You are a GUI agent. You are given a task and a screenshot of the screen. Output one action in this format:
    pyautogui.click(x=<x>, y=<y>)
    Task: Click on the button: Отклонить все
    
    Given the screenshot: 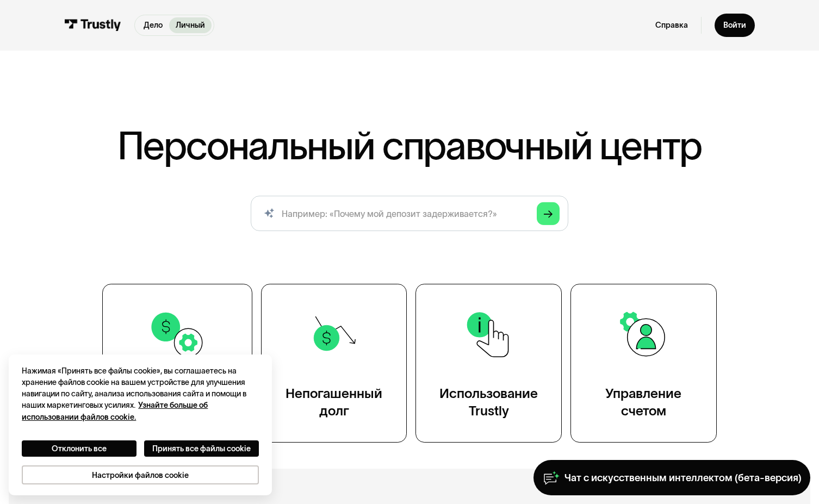 What is the action you would take?
    pyautogui.click(x=78, y=448)
    